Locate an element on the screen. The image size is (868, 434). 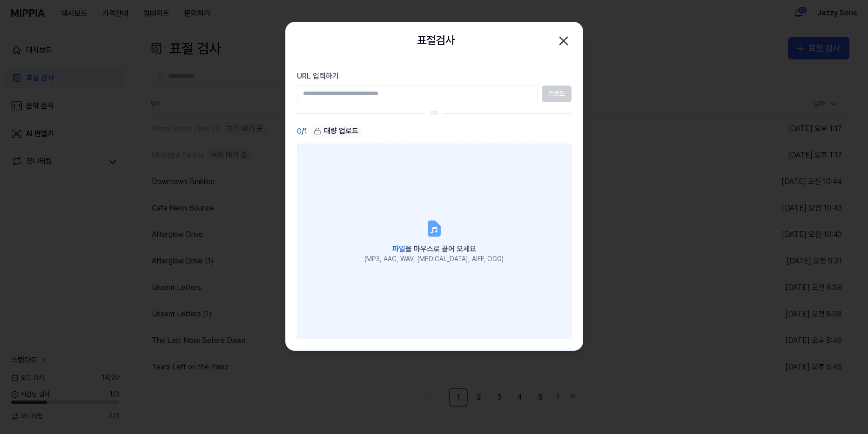
label: URL 입력하기 is located at coordinates (434, 76).